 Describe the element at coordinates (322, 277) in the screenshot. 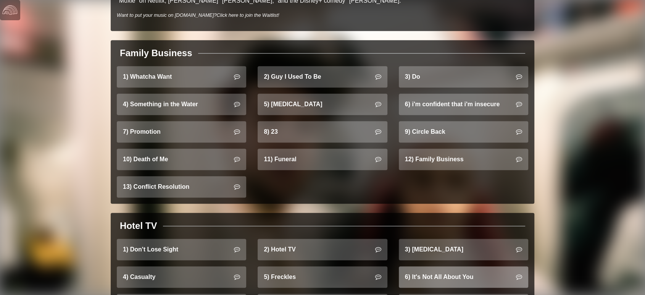

I see `a: 5) Freckles` at that location.